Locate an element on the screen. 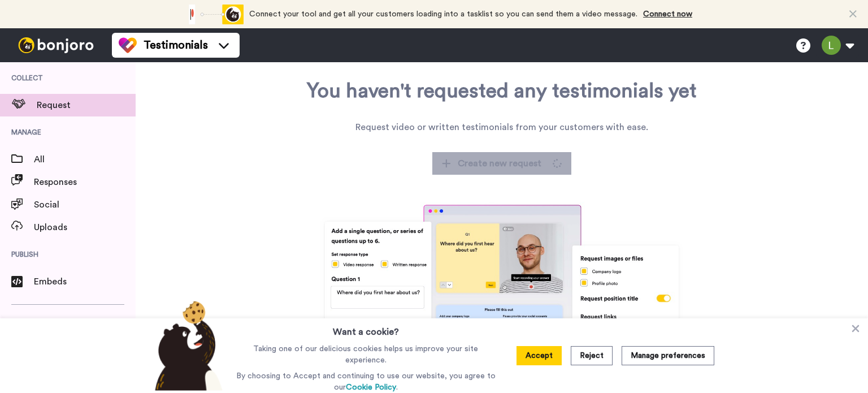  button: Accept is located at coordinates (539, 356).